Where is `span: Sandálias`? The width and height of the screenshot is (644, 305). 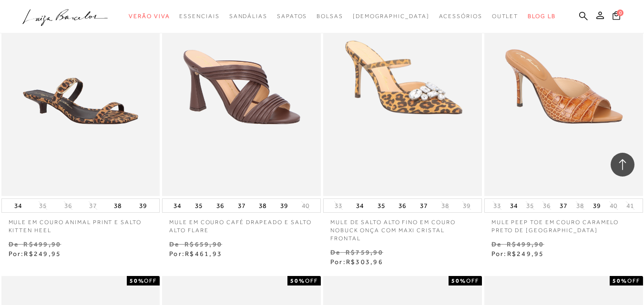 span: Sandálias is located at coordinates (249, 16).